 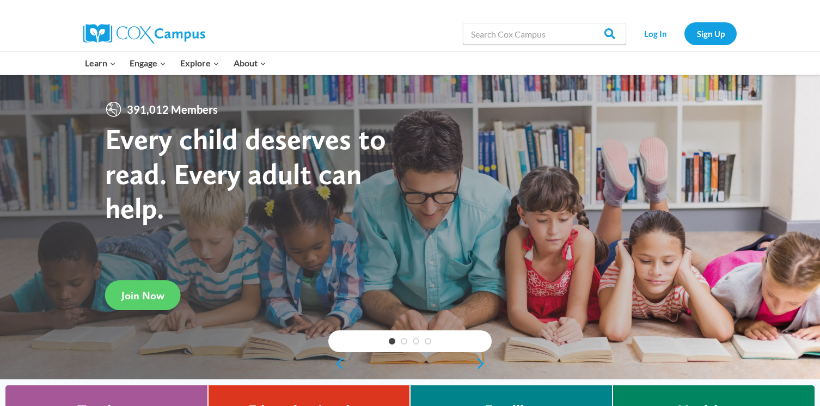 What do you see at coordinates (711, 33) in the screenshot?
I see `a: Sign Up` at bounding box center [711, 33].